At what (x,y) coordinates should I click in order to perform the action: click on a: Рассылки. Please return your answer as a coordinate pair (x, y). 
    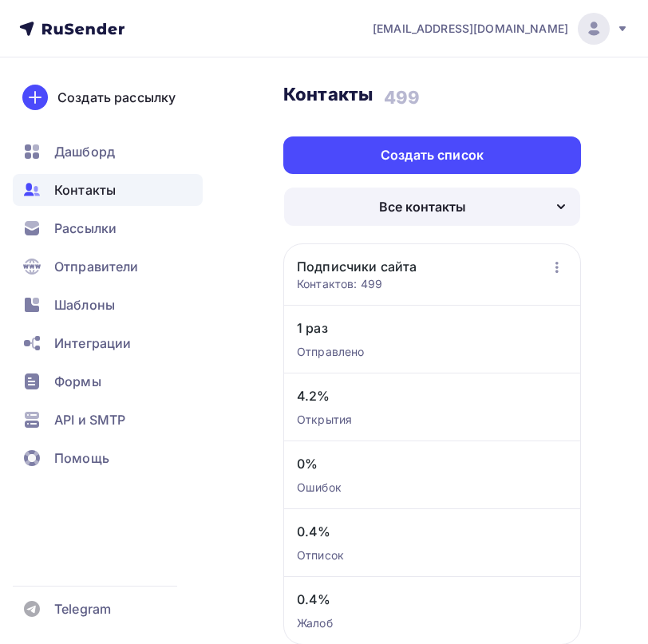
    Looking at the image, I should click on (108, 228).